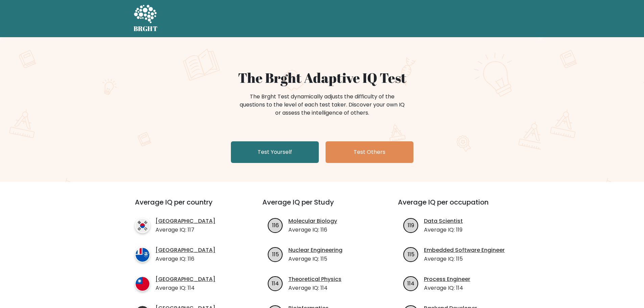 This screenshot has width=644, height=308. I want to click on h3: Average IQ per occupation, so click(457, 206).